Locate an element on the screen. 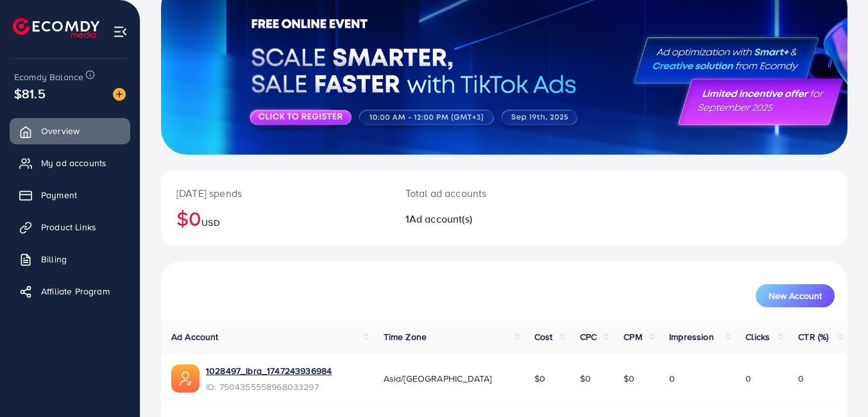 This screenshot has width=868, height=417. span: ID: 7504355558968033297 is located at coordinates (268, 387).